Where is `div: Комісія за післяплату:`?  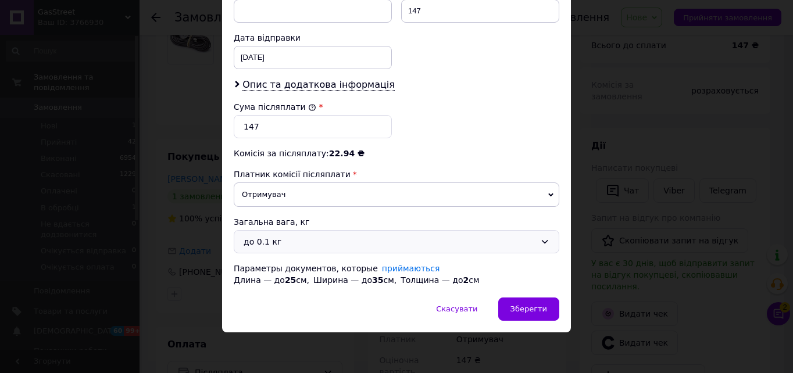 div: Комісія за післяплату: is located at coordinates (396, 153).